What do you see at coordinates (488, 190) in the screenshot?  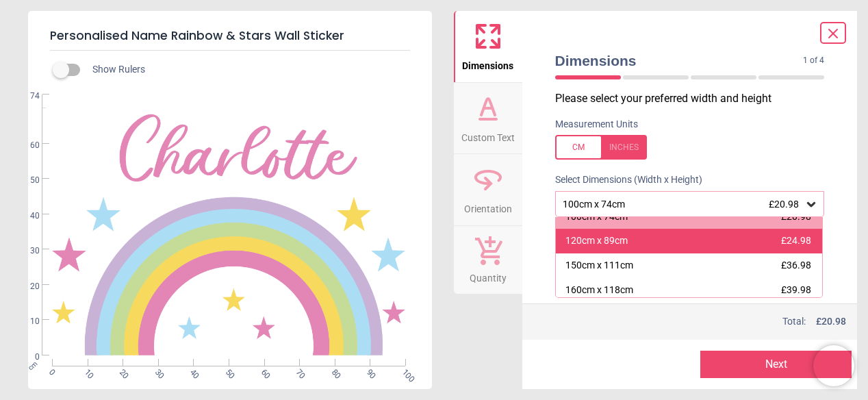 I see `button: Orientation` at bounding box center [488, 190].